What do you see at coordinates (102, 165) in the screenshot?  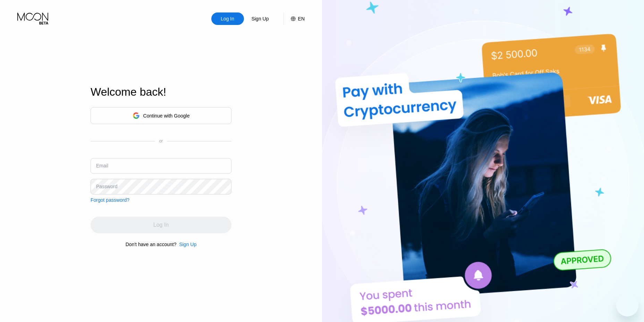 I see `div: Email` at bounding box center [102, 165].